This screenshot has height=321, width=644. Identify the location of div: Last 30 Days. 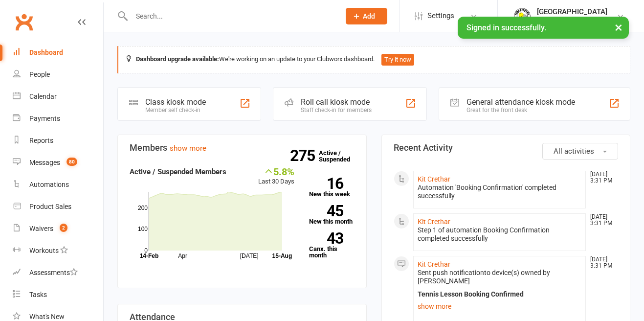
(276, 176).